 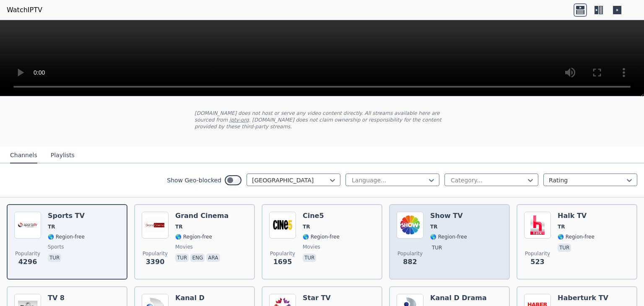 I want to click on img: Sports TV, so click(x=27, y=225).